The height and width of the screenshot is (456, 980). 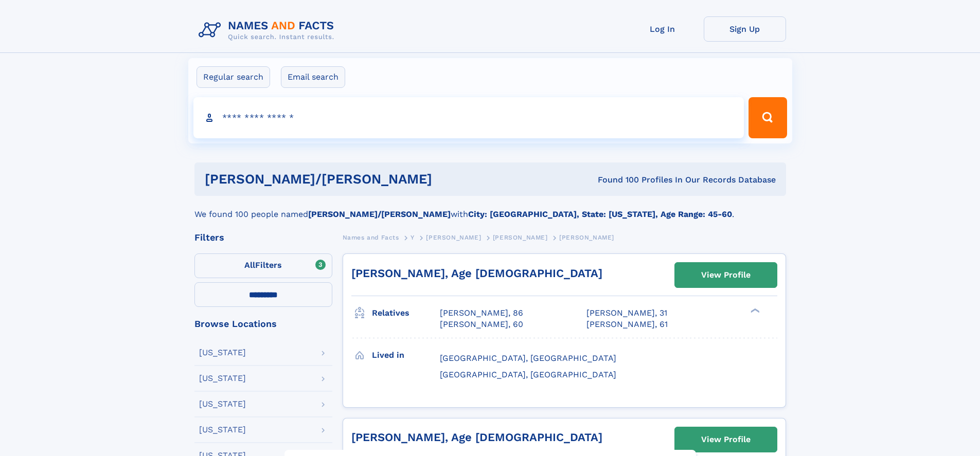 What do you see at coordinates (768, 118) in the screenshot?
I see `button: Search Button` at bounding box center [768, 118].